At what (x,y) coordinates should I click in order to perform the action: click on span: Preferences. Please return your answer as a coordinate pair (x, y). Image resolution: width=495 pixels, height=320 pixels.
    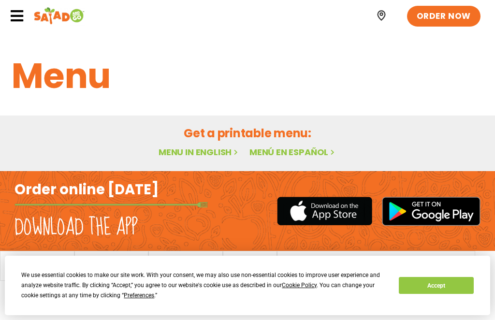
    Looking at the image, I should click on (139, 295).